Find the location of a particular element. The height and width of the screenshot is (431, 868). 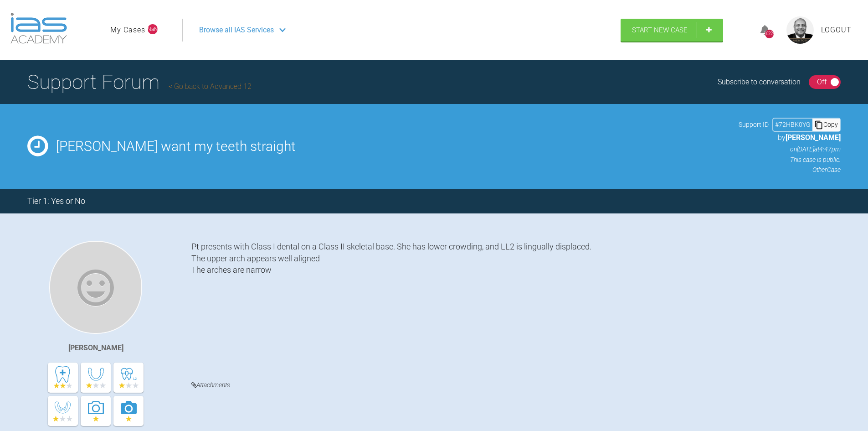

p: by is located at coordinates (790, 138).